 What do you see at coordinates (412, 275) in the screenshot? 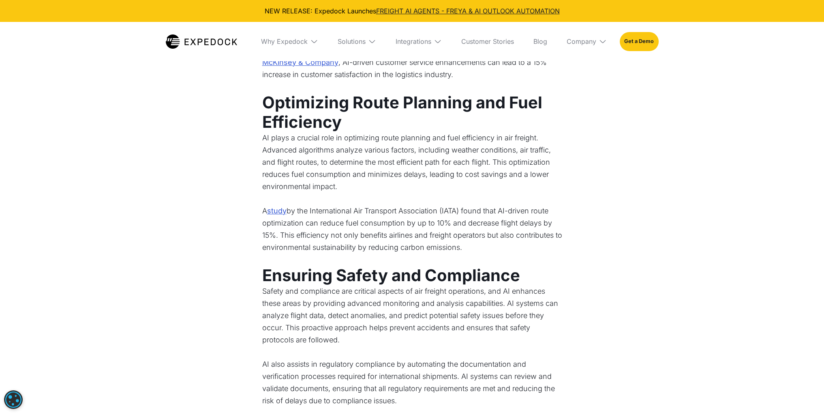
I see `h3: Ensuring Safety and Compliance` at bounding box center [412, 275].